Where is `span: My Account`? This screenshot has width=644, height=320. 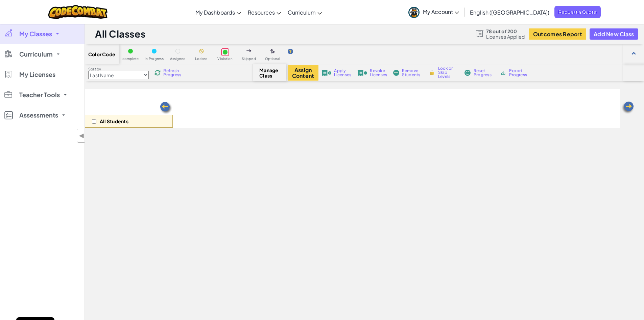 span: My Account is located at coordinates (441, 11).